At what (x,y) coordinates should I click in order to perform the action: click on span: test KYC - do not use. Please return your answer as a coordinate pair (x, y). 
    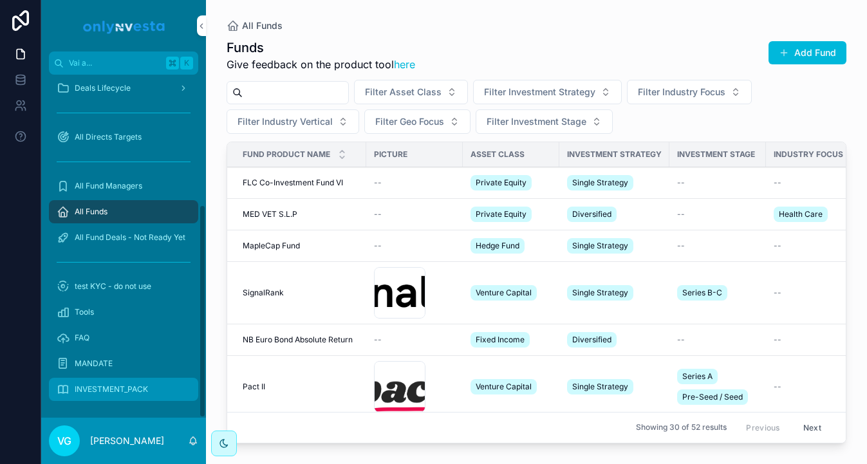
    Looking at the image, I should click on (113, 286).